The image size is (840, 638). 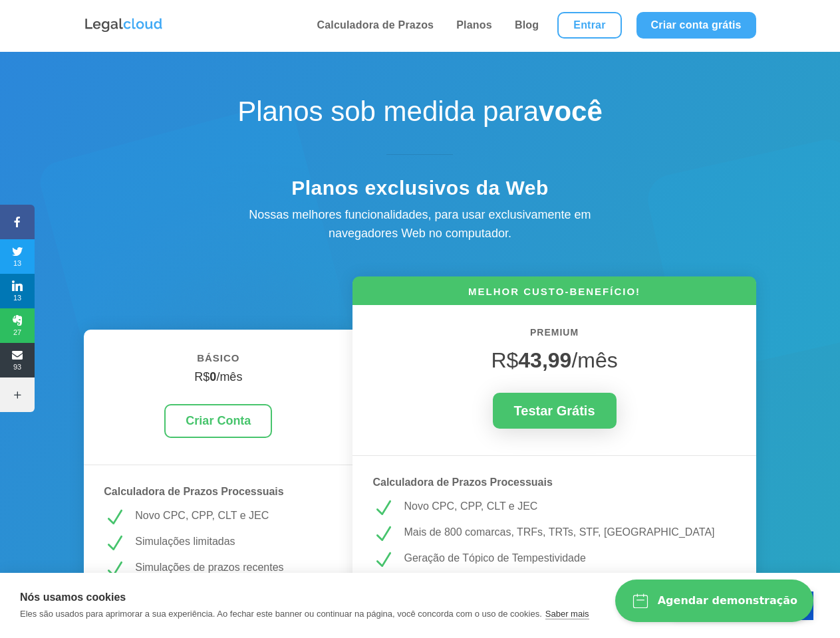 What do you see at coordinates (281, 614) in the screenshot?
I see `p: Eles são usados para aprimorar a sua experiência. Ao fechar este banner ou continuar na página, v...` at bounding box center [281, 614].